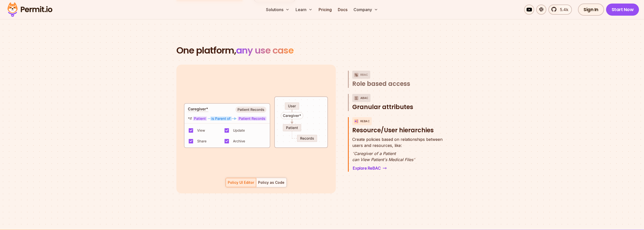  I want to click on span: Granular attributes, so click(382, 107).